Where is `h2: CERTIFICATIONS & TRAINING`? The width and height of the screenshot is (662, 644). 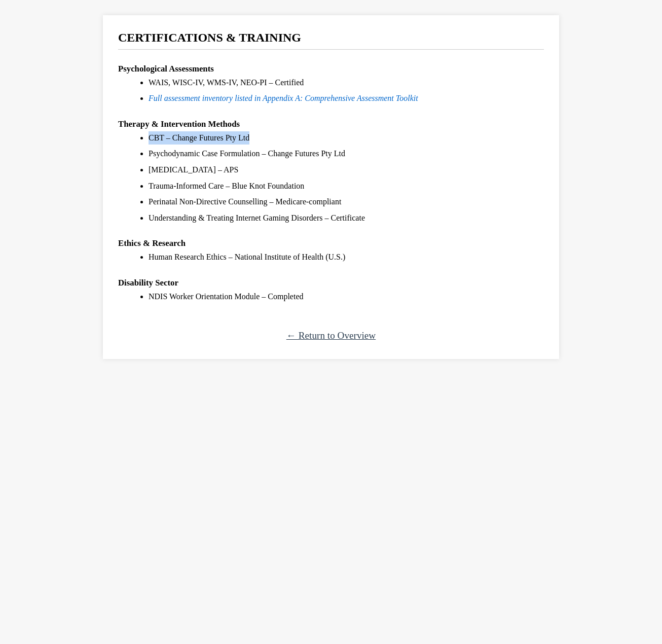
h2: CERTIFICATIONS & TRAINING is located at coordinates (331, 40).